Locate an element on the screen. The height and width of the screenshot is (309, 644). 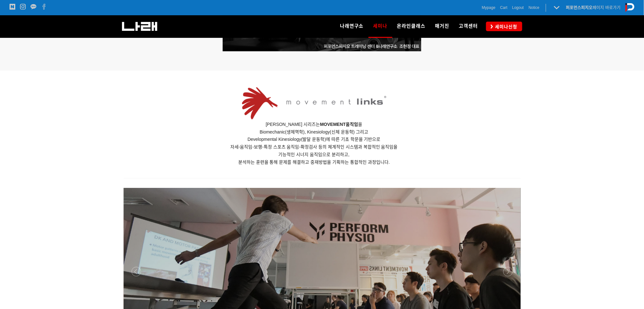
span: 세미나신청 is located at coordinates (505, 27).